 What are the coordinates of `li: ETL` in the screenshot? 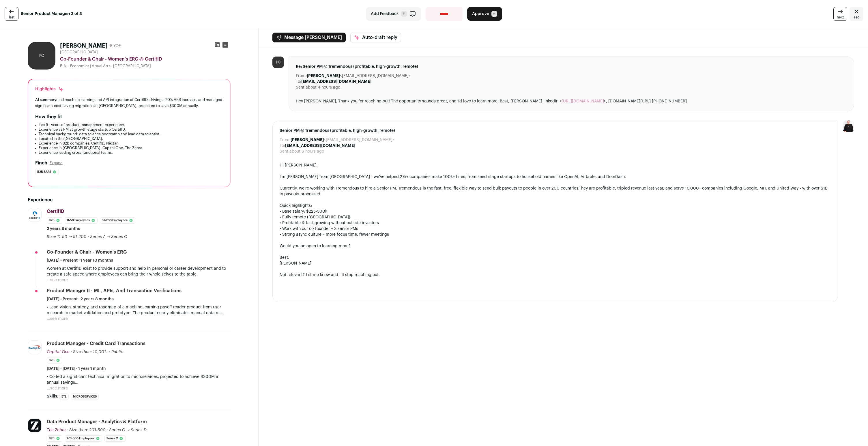 It's located at (64, 396).